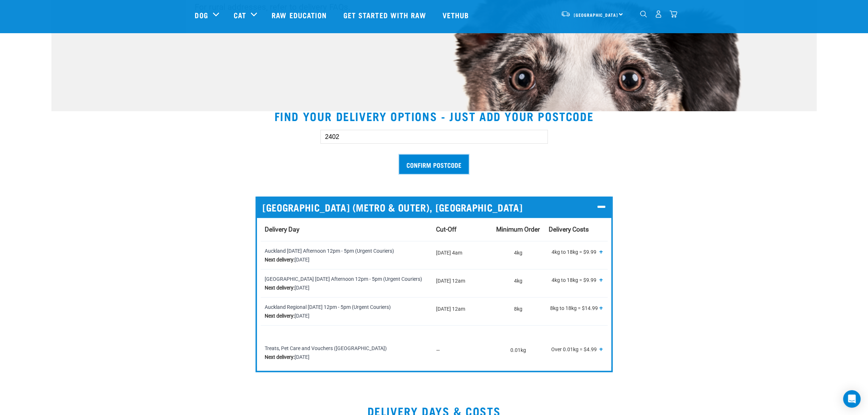  What do you see at coordinates (643, 14) in the screenshot?
I see `img: home-icon-1@2x.png` at bounding box center [643, 14].